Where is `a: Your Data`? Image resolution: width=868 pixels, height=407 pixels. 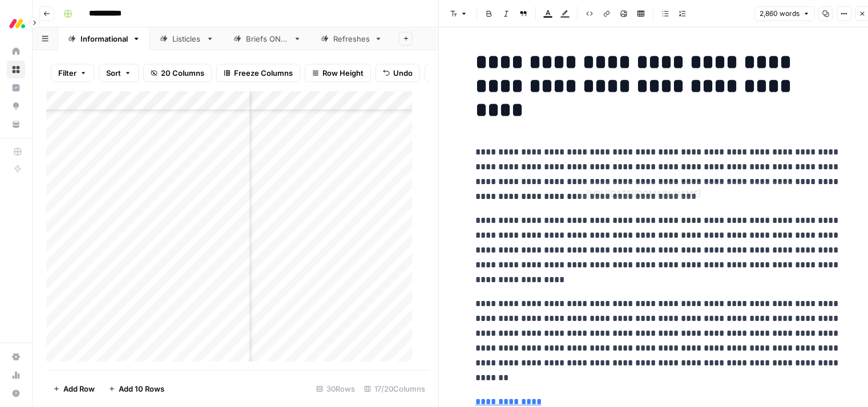 a: Your Data is located at coordinates (16, 124).